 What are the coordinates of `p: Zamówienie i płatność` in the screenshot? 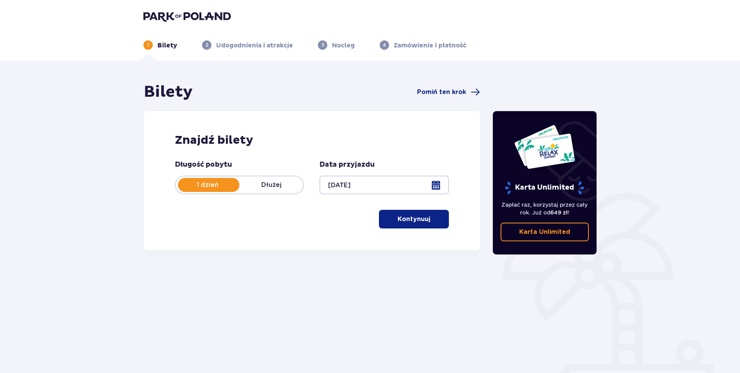 It's located at (430, 45).